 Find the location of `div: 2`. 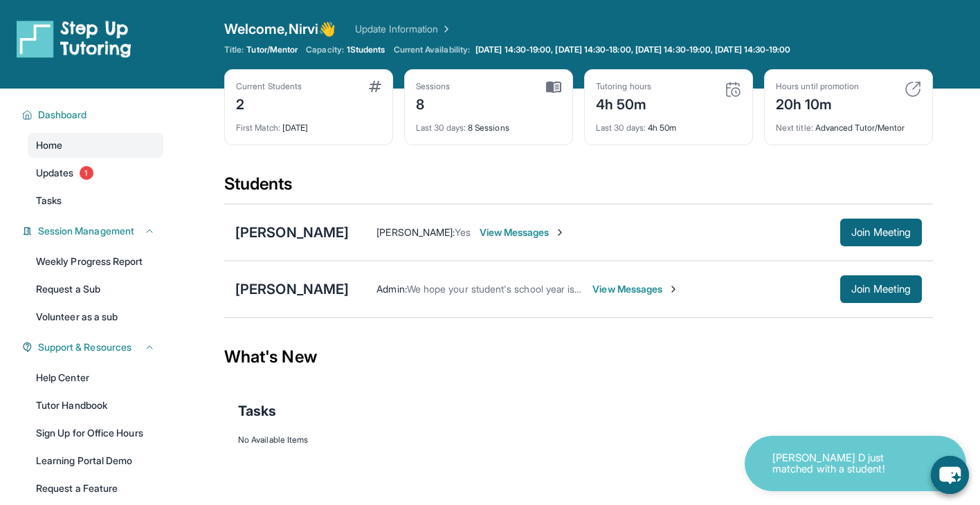

div: 2 is located at coordinates (268, 103).